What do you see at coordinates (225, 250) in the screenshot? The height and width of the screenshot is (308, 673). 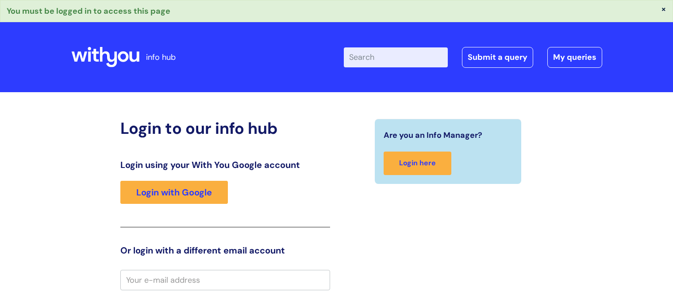 I see `h3: Or login with a different email account` at bounding box center [225, 250].